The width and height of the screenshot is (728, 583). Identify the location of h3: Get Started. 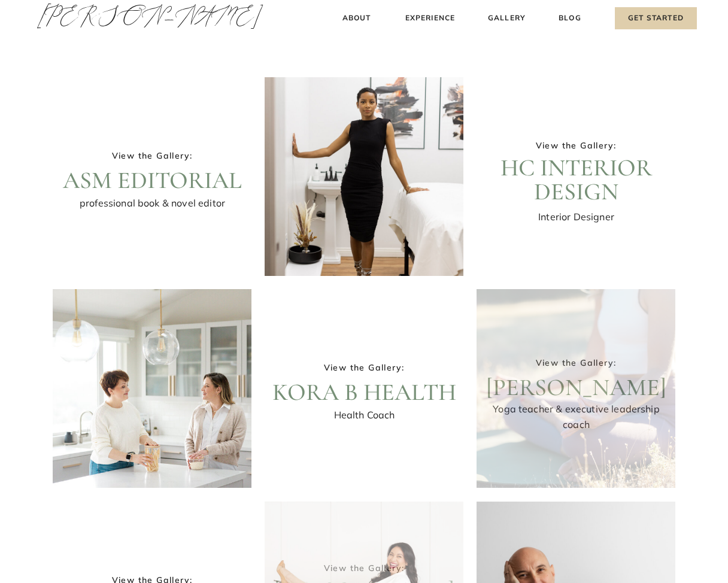
(655, 18).